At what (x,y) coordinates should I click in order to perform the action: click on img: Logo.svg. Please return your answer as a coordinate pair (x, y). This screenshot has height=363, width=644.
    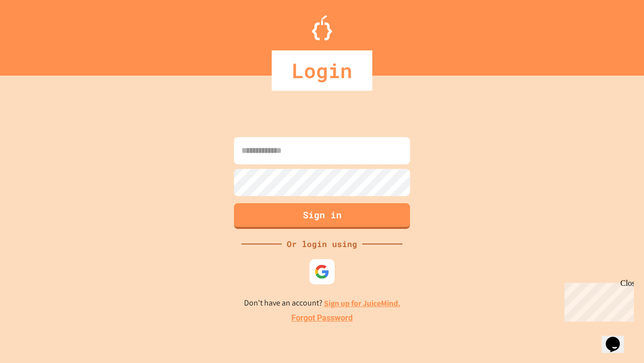
    Looking at the image, I should click on (322, 27).